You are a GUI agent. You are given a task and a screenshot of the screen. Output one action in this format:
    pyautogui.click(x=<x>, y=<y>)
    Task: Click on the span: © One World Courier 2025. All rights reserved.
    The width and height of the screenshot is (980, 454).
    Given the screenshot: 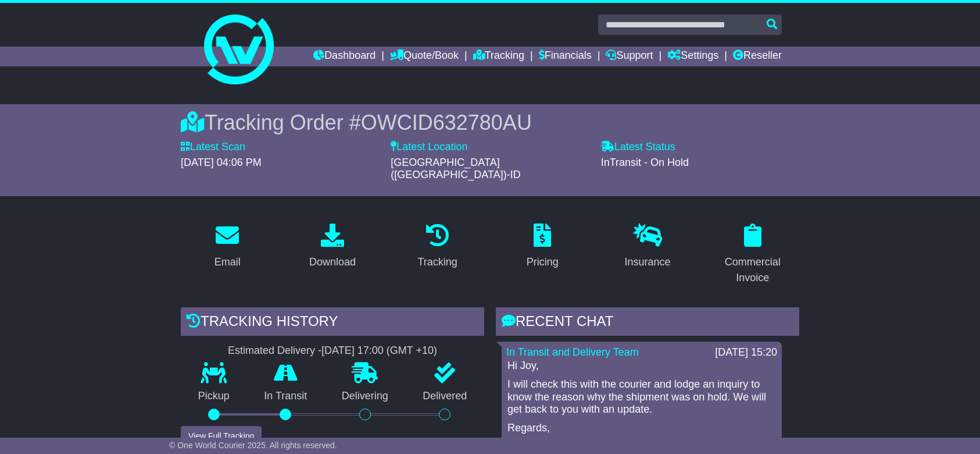 What is the action you would take?
    pyautogui.click(x=253, y=445)
    